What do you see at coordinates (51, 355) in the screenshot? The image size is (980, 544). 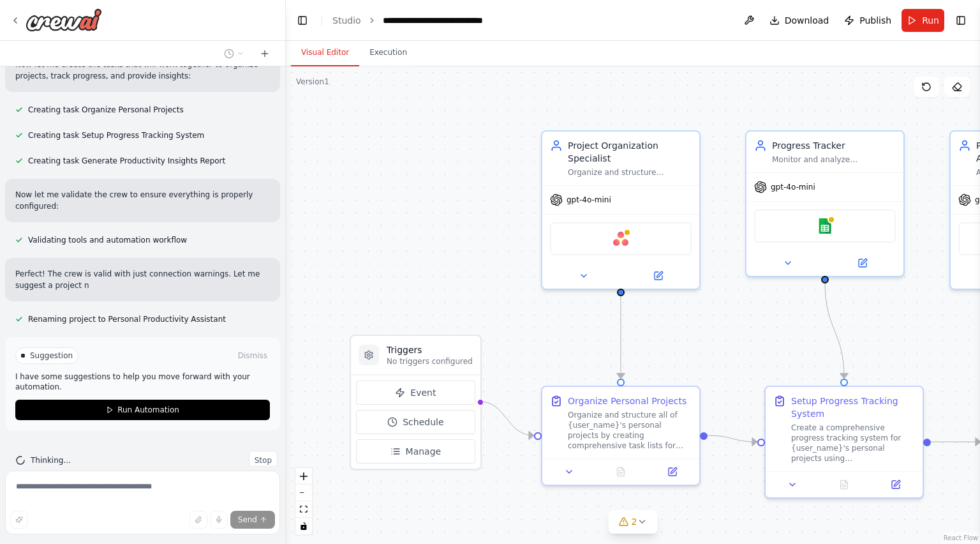 I see `span: Suggestion` at bounding box center [51, 355].